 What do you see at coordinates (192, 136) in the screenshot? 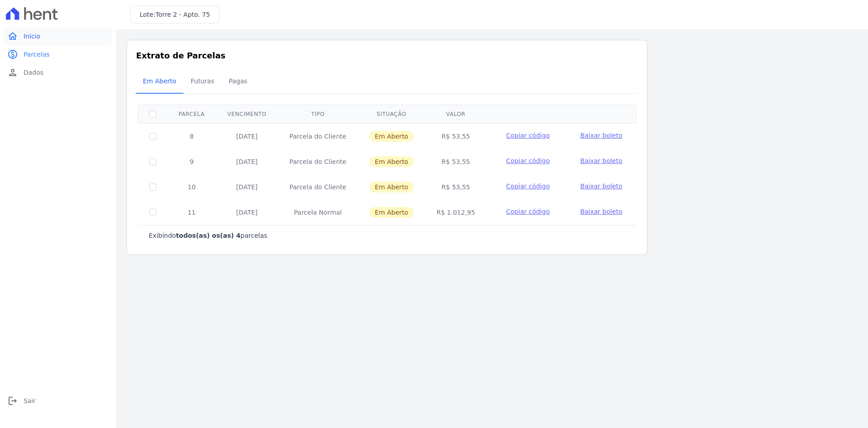
I see `td: 8` at bounding box center [192, 136].